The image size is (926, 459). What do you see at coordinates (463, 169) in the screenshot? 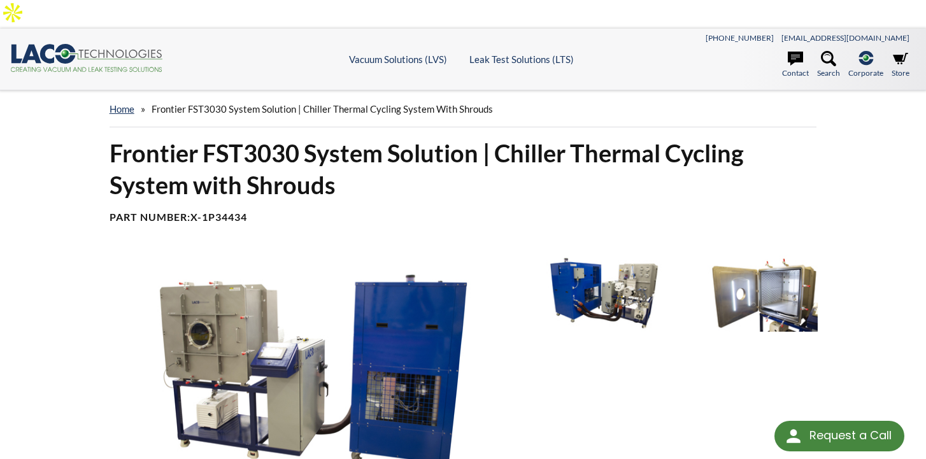
I see `h1: Frontier FST3030 System Solution | Chiller Thermal Cycling System with Shrouds` at bounding box center [463, 169].